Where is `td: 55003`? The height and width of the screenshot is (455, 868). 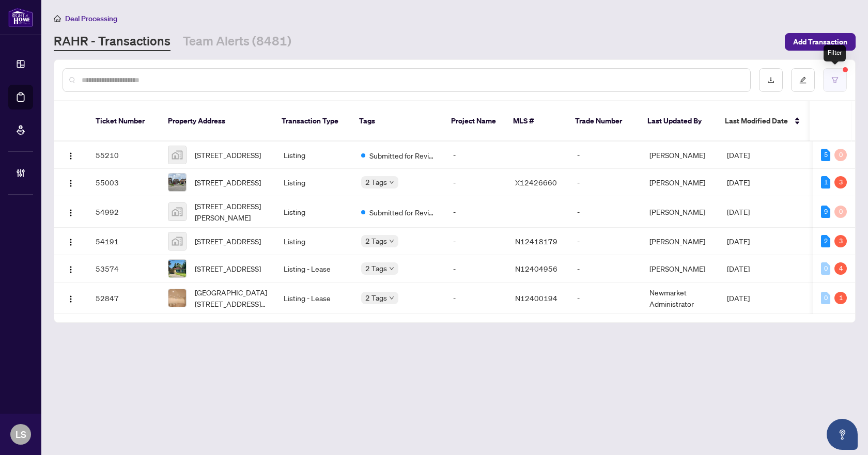 td: 55003 is located at coordinates (123, 182).